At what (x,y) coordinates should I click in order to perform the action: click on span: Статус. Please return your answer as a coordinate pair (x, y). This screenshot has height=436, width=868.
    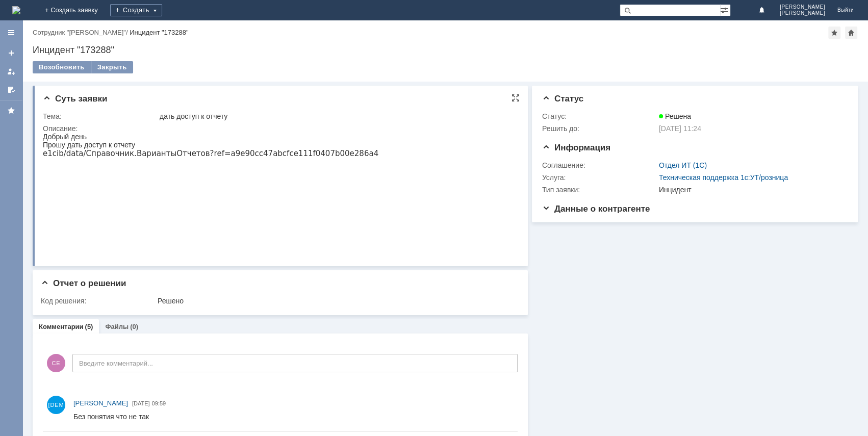
    Looking at the image, I should click on (563, 98).